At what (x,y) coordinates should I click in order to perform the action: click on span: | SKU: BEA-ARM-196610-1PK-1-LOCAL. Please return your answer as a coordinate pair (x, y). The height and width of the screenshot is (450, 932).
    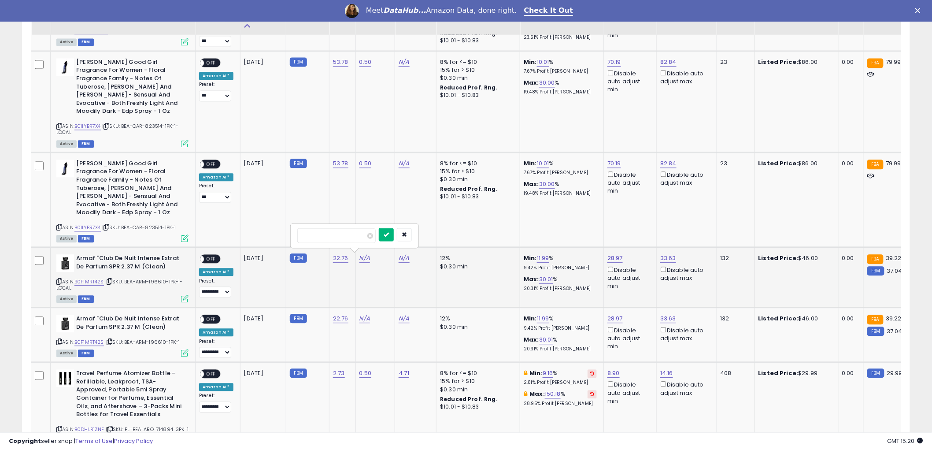
    Looking at the image, I should click on (119, 284).